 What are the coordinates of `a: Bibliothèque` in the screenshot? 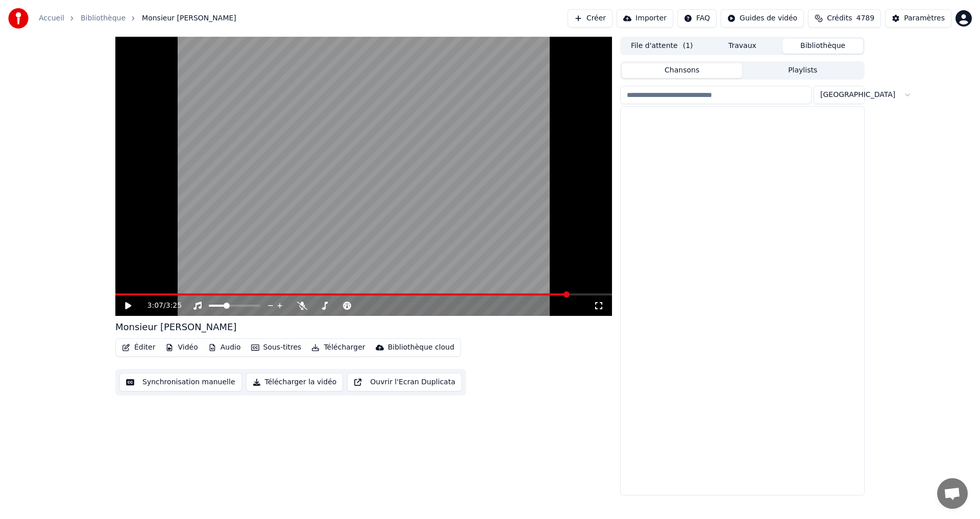 It's located at (103, 19).